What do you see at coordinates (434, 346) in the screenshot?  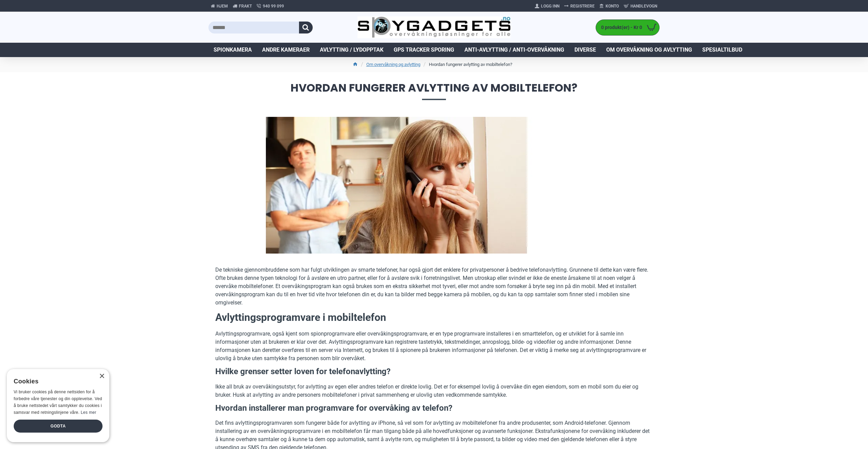 I see `p: Avlyttingsprogramvare, også kjent som spionprogramvare eller overvåkingsprogramvare, er en type p...` at bounding box center [434, 346].